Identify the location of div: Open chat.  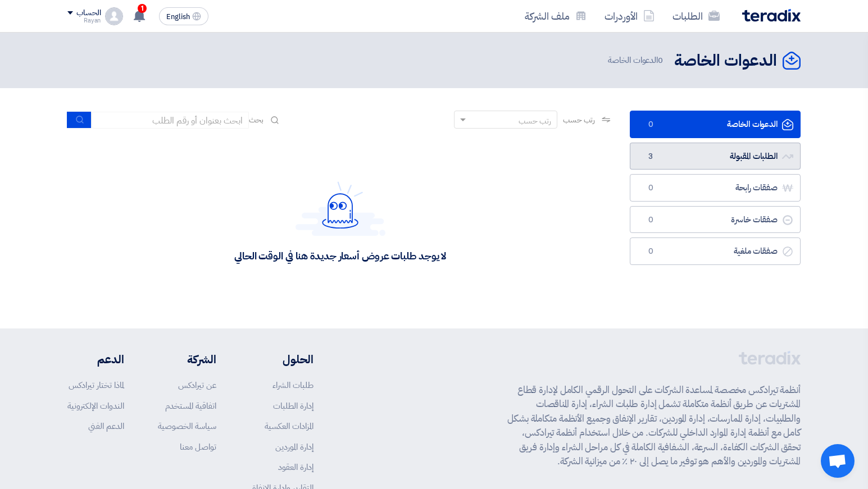
(837, 461).